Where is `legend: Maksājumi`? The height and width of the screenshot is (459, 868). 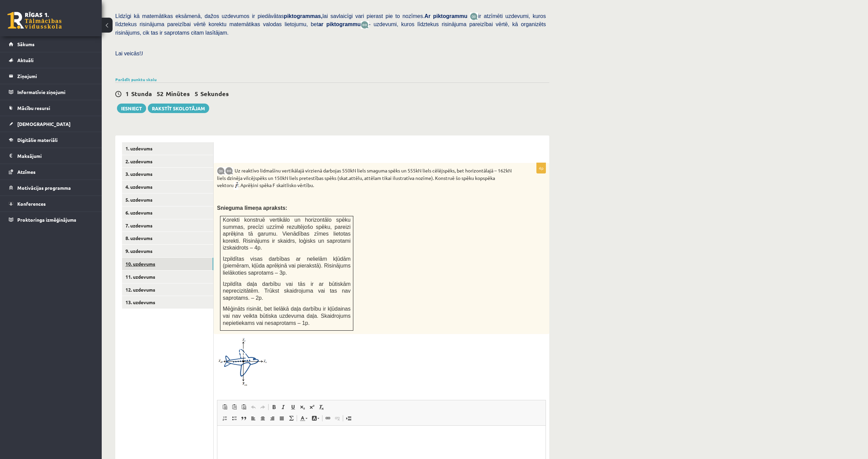 legend: Maksājumi is located at coordinates (55, 156).